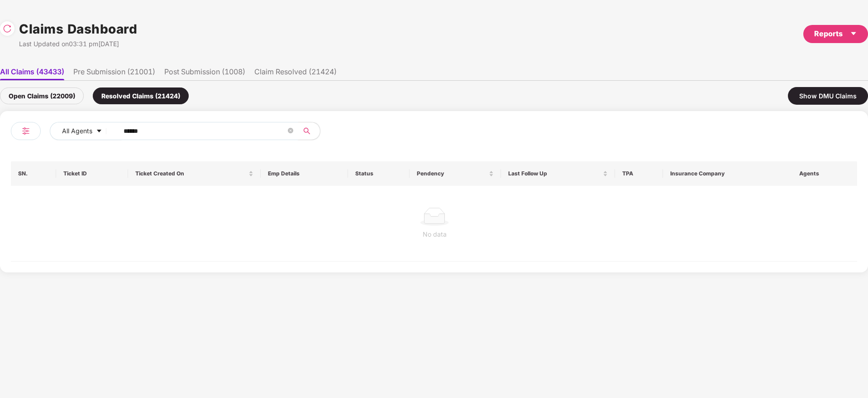  I want to click on div: Resolved Claims (21424), so click(141, 96).